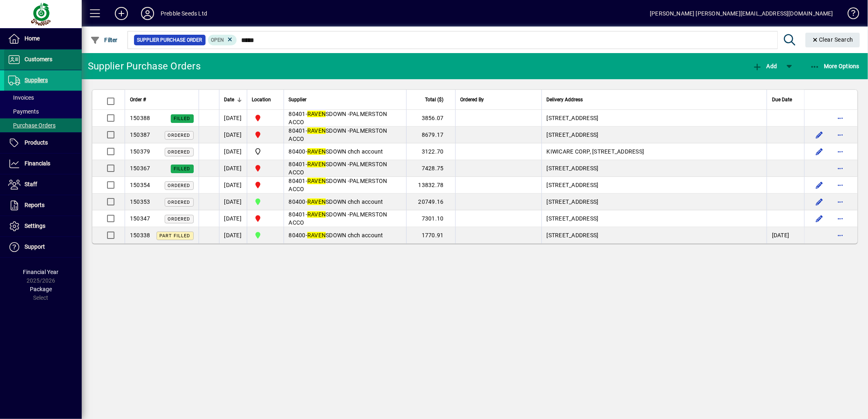 This screenshot has height=419, width=868. I want to click on td: 3122.70, so click(431, 151).